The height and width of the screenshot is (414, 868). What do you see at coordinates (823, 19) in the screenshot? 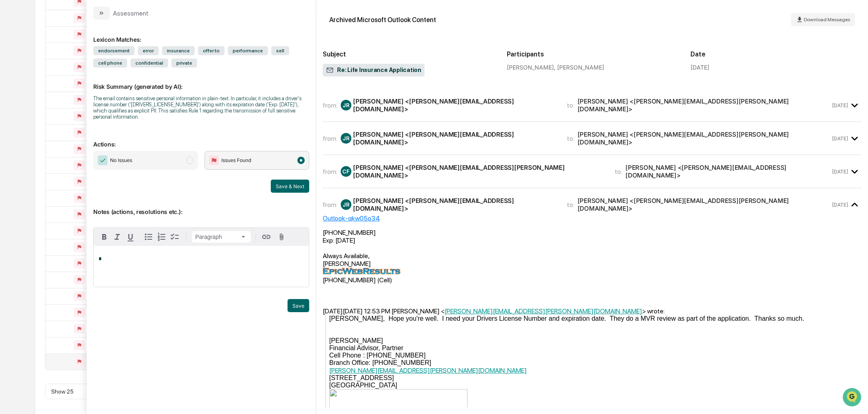
I see `button: Download Messages` at bounding box center [823, 19].